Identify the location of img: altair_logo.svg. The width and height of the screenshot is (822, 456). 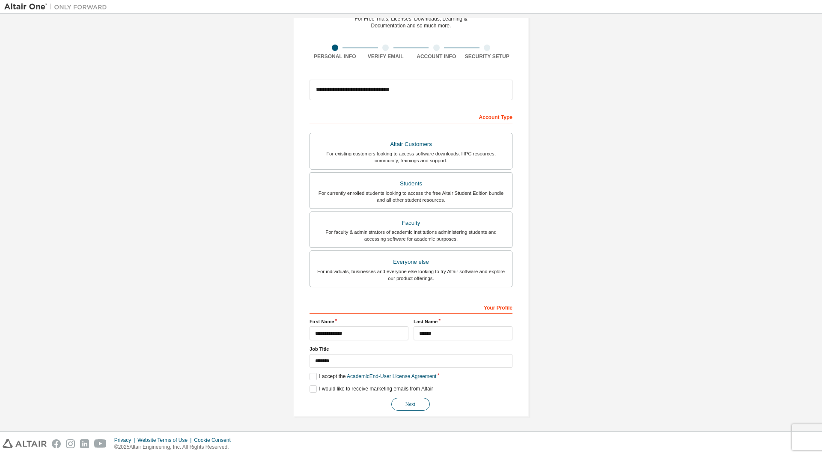
(24, 444).